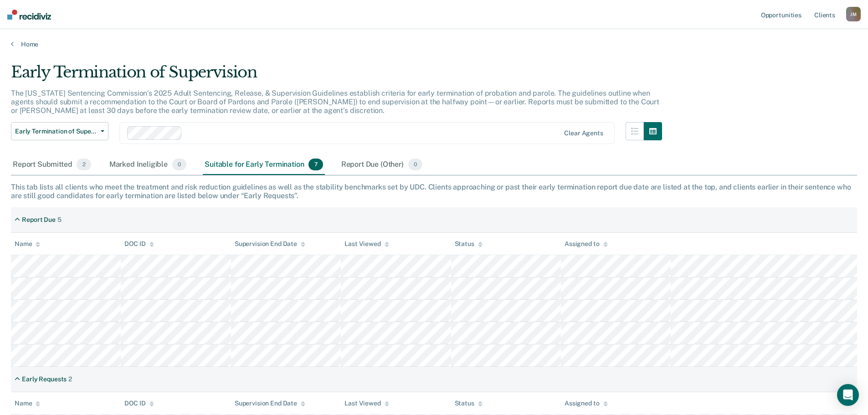 The width and height of the screenshot is (868, 415). Describe the element at coordinates (315, 165) in the screenshot. I see `span: 7` at that location.